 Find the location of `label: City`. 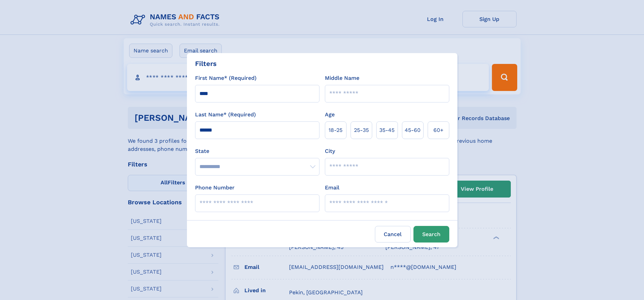

label: City is located at coordinates (330, 151).